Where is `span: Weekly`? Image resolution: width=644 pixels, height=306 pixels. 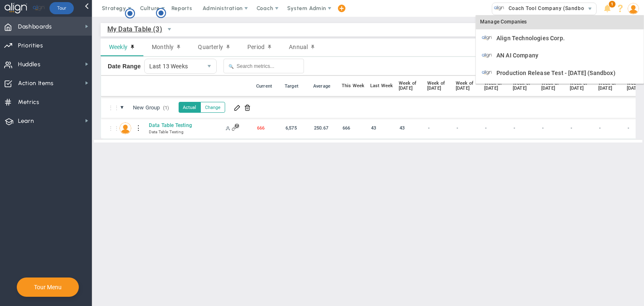 span: Weekly is located at coordinates (118, 47).